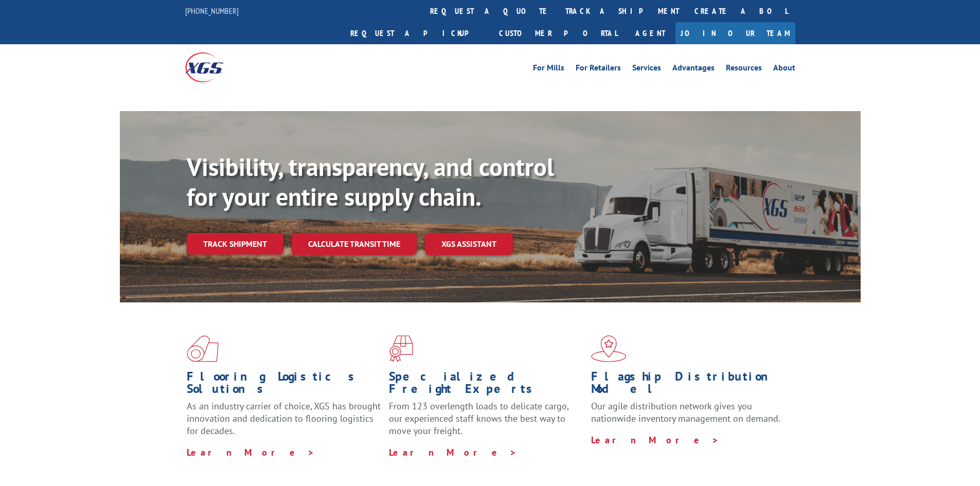 The width and height of the screenshot is (980, 486). I want to click on span: As an industry carrier of choice, XGS has brought innovation and dedication to flooring logistics..., so click(284, 418).